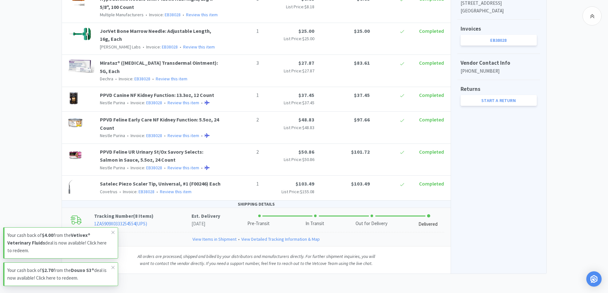 This screenshot has height=293, width=608. Describe the element at coordinates (214, 239) in the screenshot. I see `a: View Items in Shipment` at that location.